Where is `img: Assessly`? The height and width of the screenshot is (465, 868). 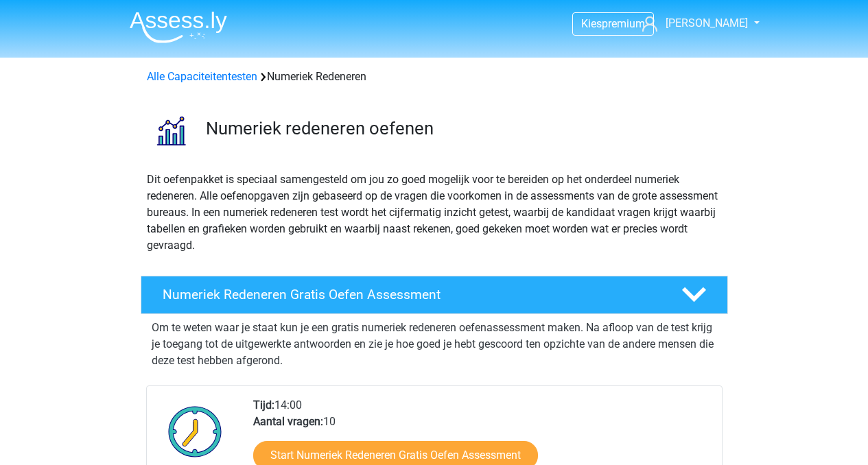
img: Assessly is located at coordinates (178, 26).